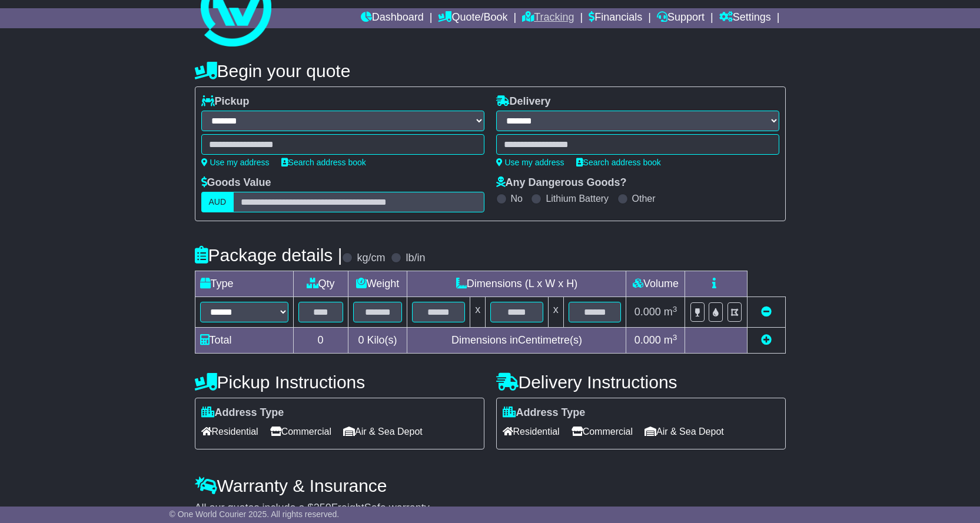  Describe the element at coordinates (523, 102) in the screenshot. I see `label: Delivery` at that location.